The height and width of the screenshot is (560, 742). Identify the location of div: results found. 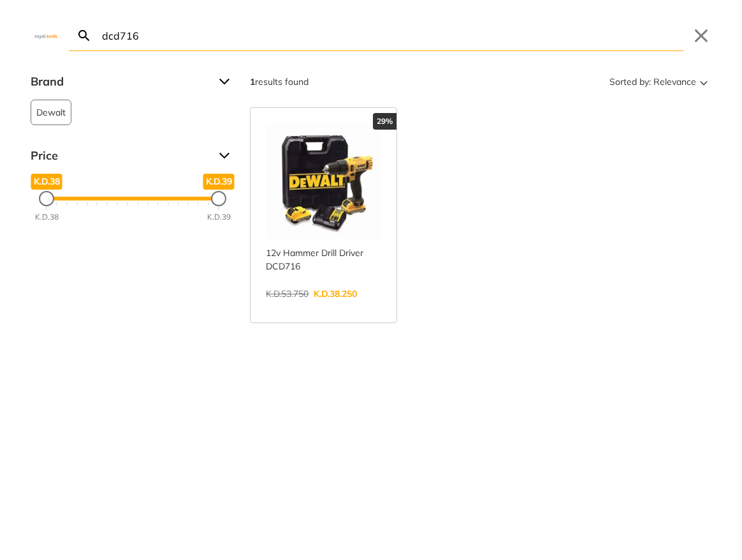
(279, 82).